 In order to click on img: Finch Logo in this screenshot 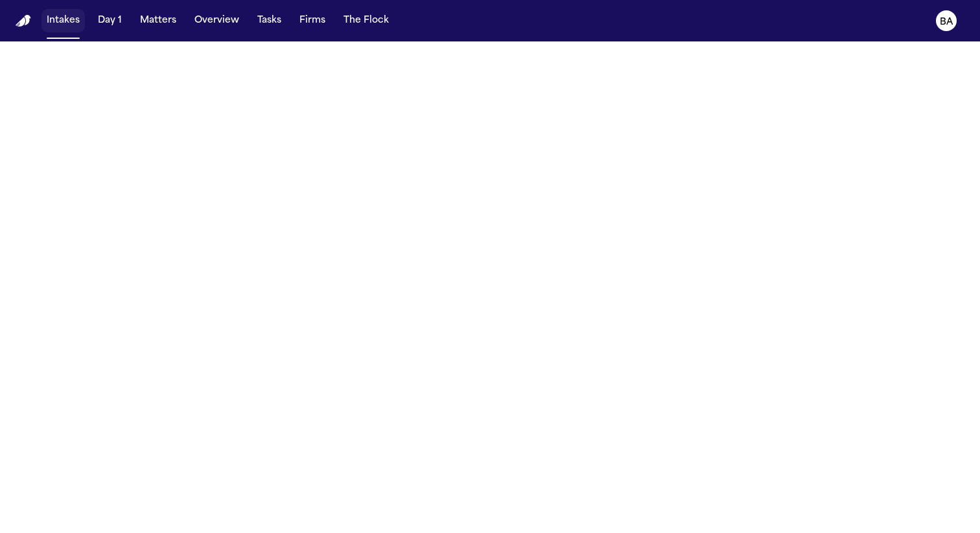, I will do `click(23, 21)`.